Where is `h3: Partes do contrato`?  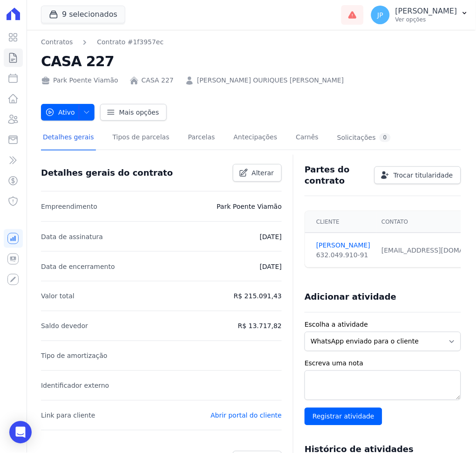 h3: Partes do contrato is located at coordinates (336, 175).